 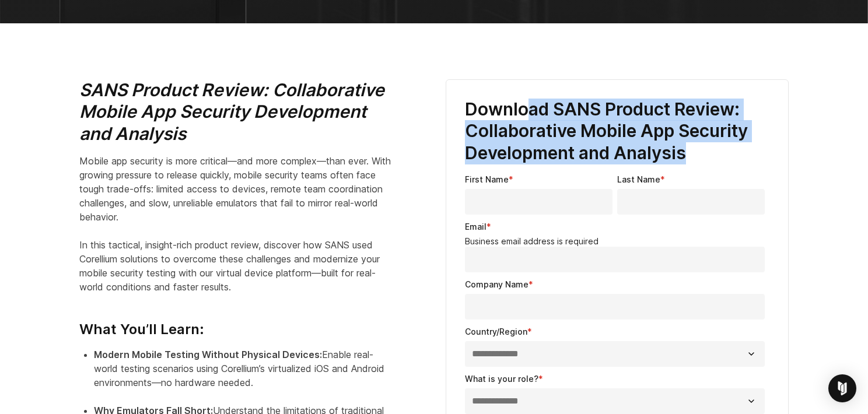 What do you see at coordinates (244, 375) in the screenshot?
I see `li: Enable real-world testing scenarios using Corellium’s virtualized iOS and Android environments—no...` at bounding box center [244, 375].